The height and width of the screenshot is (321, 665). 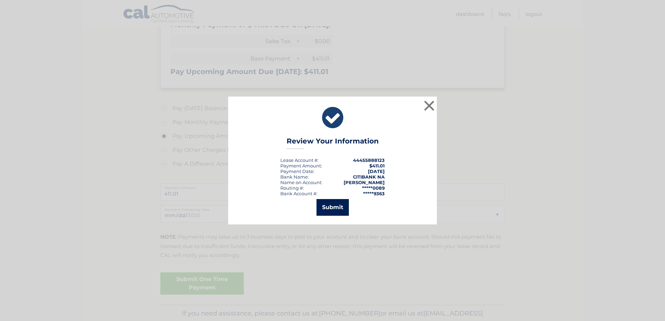 I want to click on strong: 44455888123, so click(x=369, y=160).